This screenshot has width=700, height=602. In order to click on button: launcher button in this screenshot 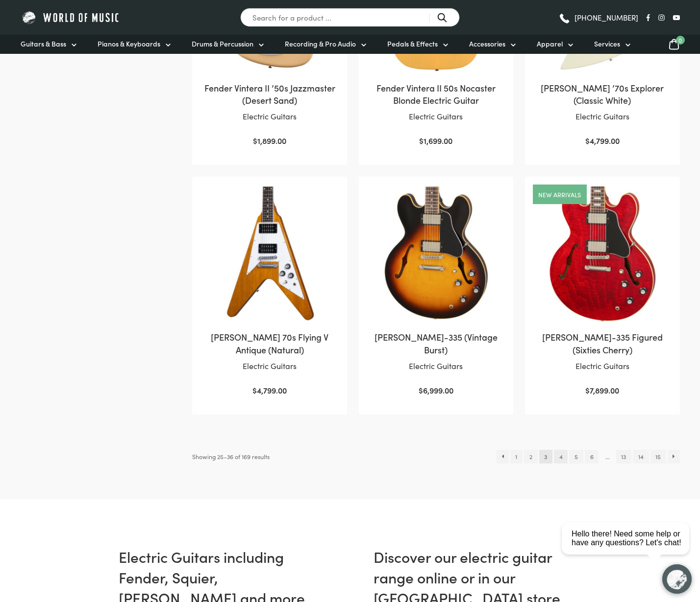, I will do `click(119, 85)`.